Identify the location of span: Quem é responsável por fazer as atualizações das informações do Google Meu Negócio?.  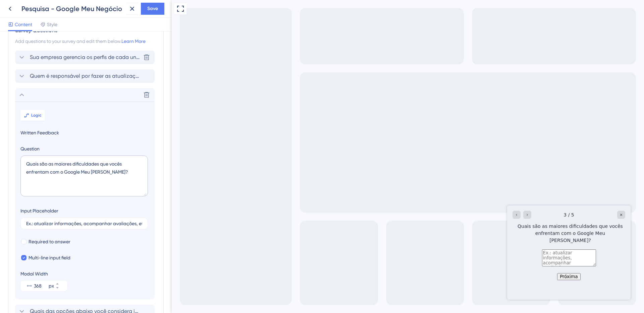
(85, 76).